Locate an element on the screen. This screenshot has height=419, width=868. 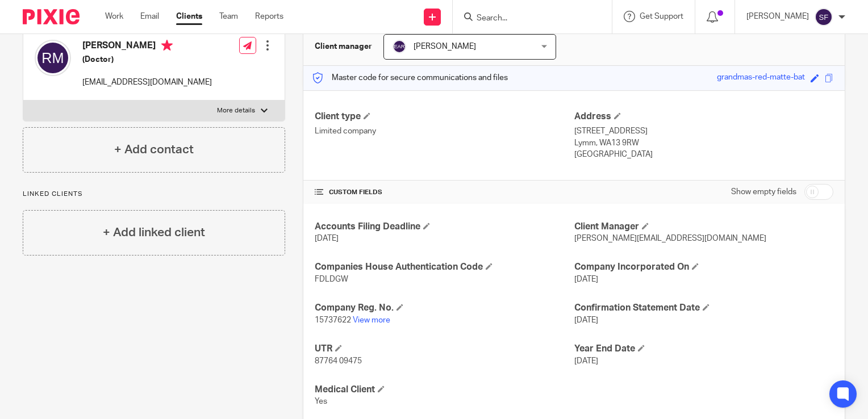
span: Get Support is located at coordinates (661, 16).